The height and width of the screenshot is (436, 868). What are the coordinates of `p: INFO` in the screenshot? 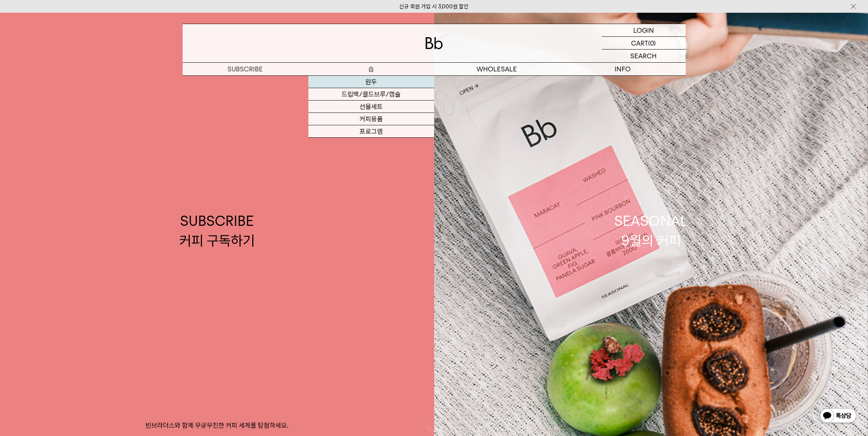 It's located at (623, 69).